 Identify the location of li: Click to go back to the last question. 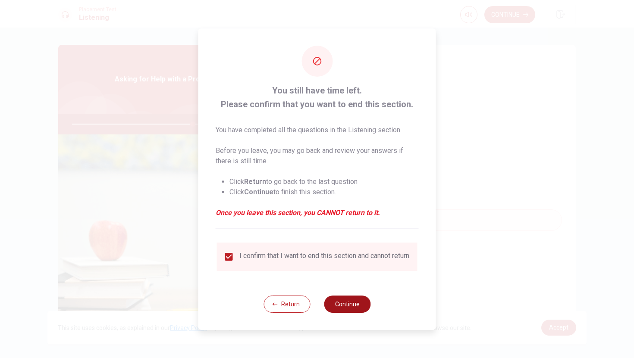
(324, 182).